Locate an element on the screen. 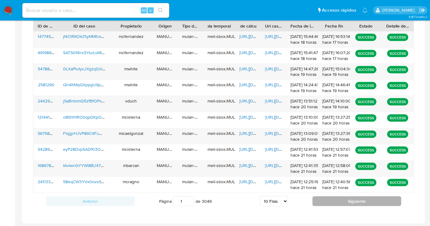  button: search-icon is located at coordinates (160, 10).